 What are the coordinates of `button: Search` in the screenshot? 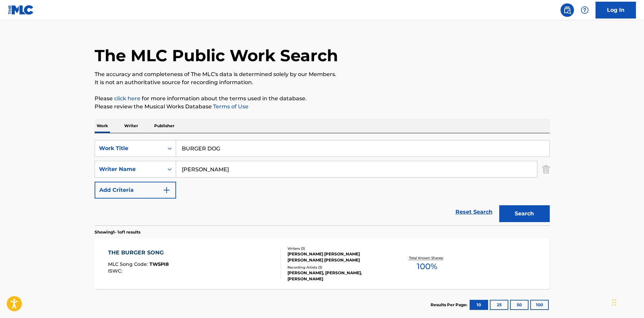 It's located at (525, 214).